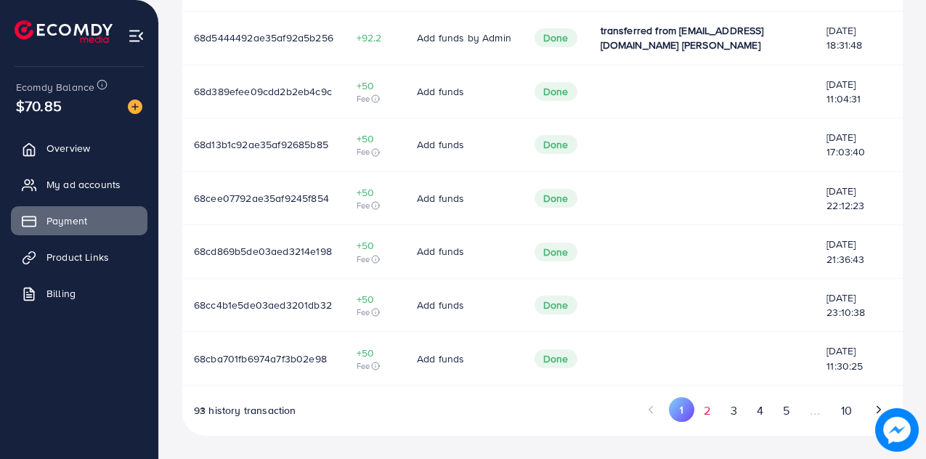 The image size is (926, 459). I want to click on ul: Pagination, so click(764, 410).